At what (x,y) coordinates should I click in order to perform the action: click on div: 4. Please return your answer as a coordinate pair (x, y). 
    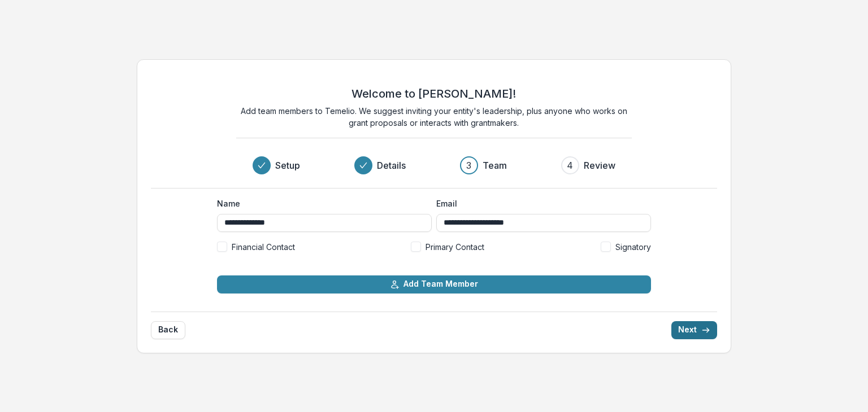
    Looking at the image, I should click on (570, 166).